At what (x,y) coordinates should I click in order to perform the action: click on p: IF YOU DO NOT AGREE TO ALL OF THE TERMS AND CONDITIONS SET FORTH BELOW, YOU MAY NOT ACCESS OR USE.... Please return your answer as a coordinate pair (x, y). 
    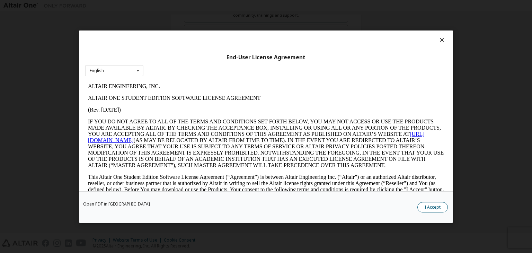
    Looking at the image, I should click on (181, 63).